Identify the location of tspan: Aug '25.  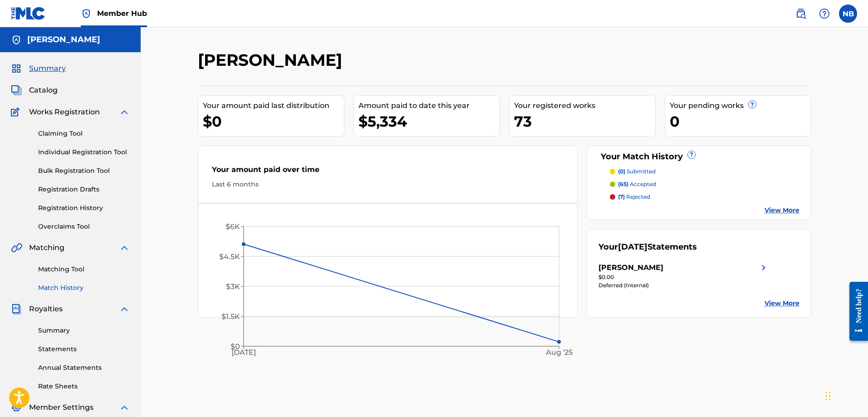
(559, 352).